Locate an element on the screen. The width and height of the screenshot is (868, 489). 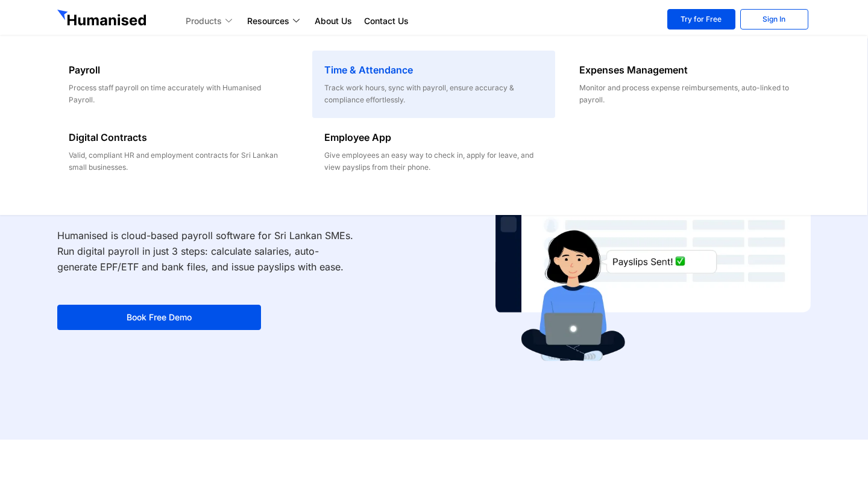
h6: Digital Contracts is located at coordinates (178, 138).